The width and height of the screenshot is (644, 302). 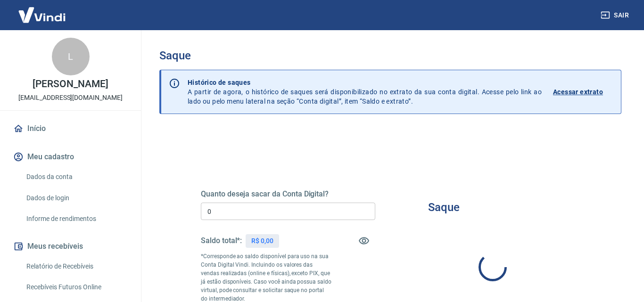 What do you see at coordinates (70, 128) in the screenshot?
I see `a: Início` at bounding box center [70, 128].